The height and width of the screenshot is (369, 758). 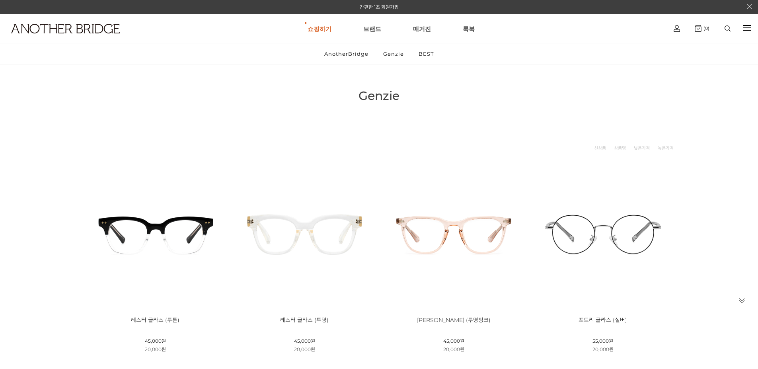 I want to click on img: logo, so click(x=65, y=29).